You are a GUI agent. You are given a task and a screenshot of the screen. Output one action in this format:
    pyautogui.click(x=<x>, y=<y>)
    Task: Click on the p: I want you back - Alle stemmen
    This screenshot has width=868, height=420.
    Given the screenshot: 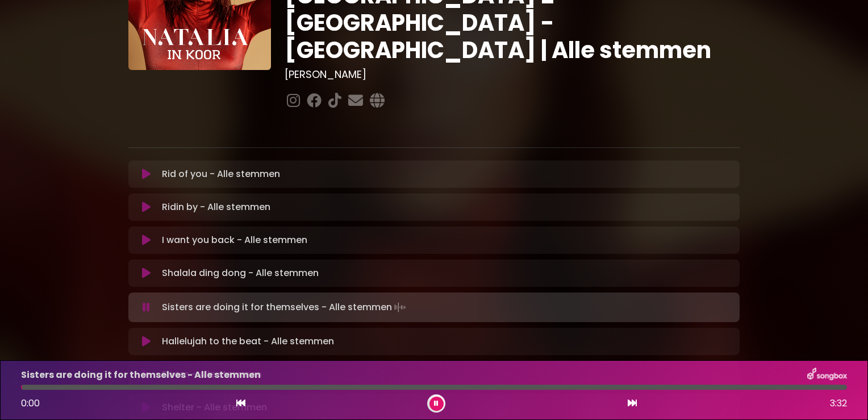 What is the action you would take?
    pyautogui.click(x=234, y=240)
    